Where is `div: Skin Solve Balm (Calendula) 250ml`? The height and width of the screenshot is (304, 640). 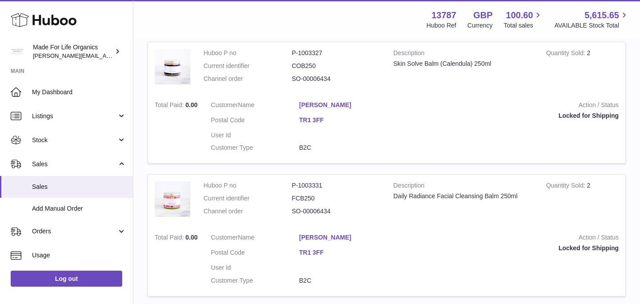 div: Skin Solve Balm (Calendula) 250ml is located at coordinates (463, 64).